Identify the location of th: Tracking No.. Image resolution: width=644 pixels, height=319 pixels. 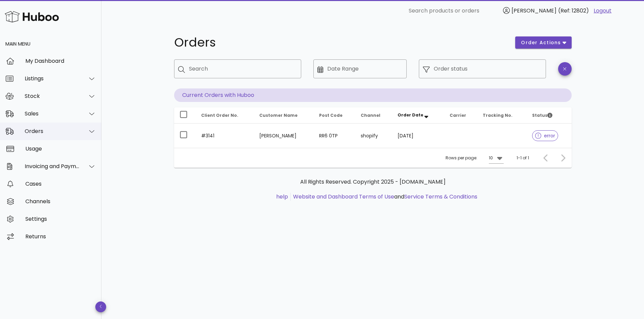
(502, 115).